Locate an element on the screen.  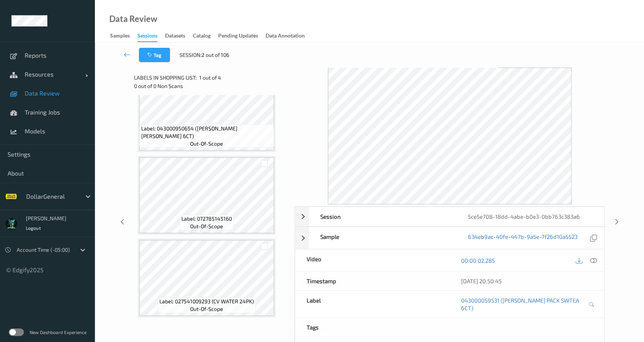
div: Sessions is located at coordinates (147, 37).